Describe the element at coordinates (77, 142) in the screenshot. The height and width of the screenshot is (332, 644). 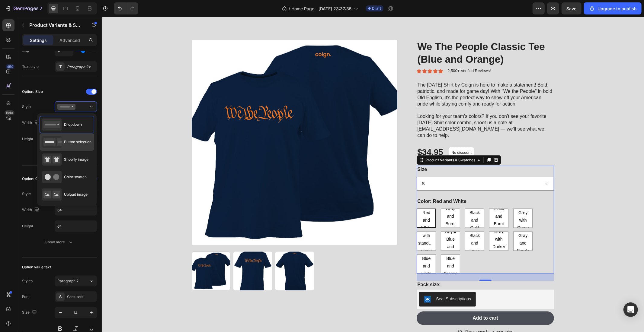
I see `span: Button selection` at that location.